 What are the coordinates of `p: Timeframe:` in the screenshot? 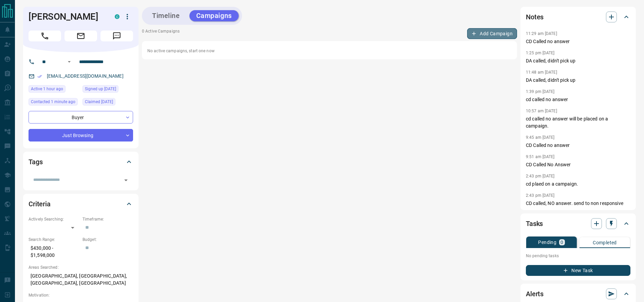 It's located at (108, 219).